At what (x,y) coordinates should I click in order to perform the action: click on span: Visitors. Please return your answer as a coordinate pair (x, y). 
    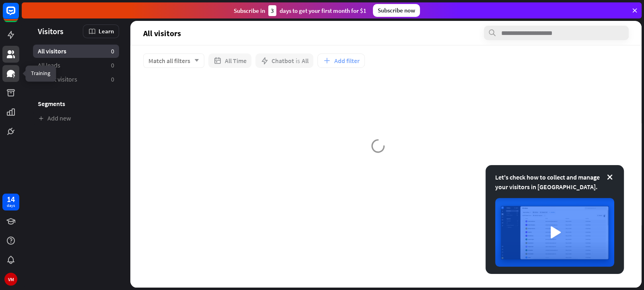
    Looking at the image, I should click on (51, 31).